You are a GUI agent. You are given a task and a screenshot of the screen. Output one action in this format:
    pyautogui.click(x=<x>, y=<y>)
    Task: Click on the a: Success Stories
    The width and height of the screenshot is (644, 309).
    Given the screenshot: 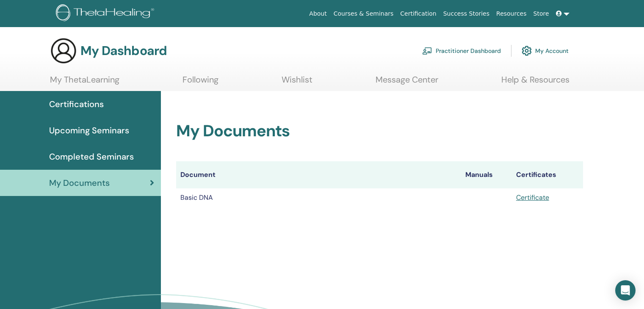 What is the action you would take?
    pyautogui.click(x=466, y=14)
    